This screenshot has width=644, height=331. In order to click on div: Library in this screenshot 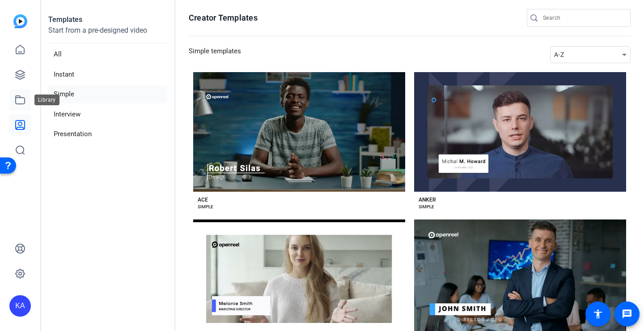, I will do `click(47, 100)`.